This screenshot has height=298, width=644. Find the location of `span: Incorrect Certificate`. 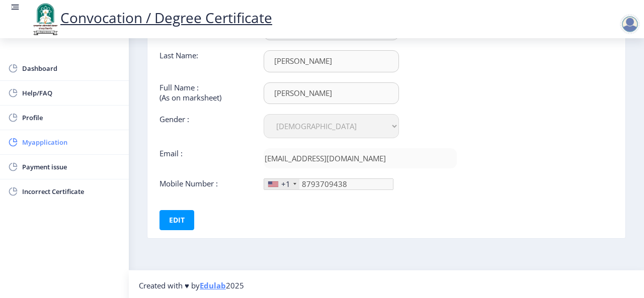

span: Incorrect Certificate is located at coordinates (72, 191).